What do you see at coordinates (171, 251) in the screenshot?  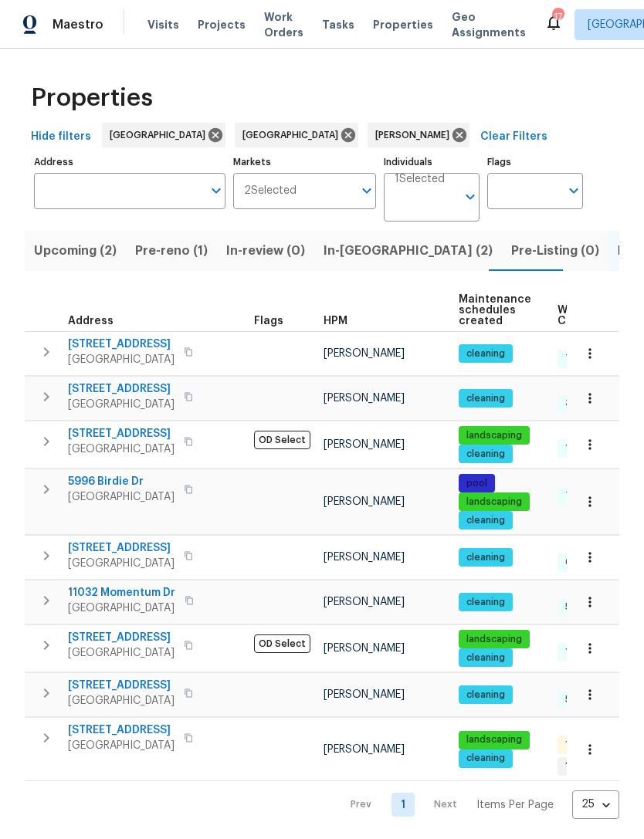 I see `span: Pre-reno (1)` at bounding box center [171, 251].